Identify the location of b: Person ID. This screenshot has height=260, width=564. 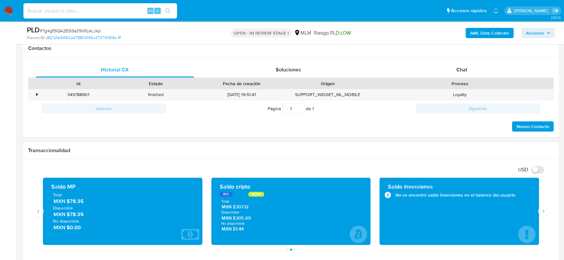
(36, 38).